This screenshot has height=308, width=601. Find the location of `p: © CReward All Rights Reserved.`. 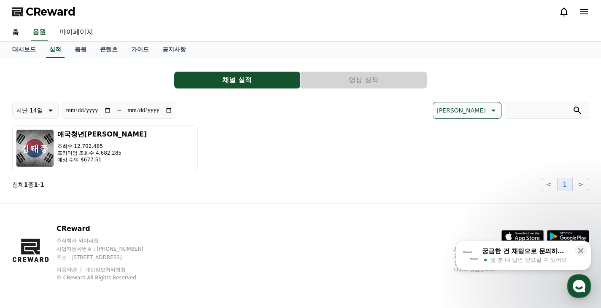

p: © CReward All Rights Reserved. is located at coordinates (108, 278).